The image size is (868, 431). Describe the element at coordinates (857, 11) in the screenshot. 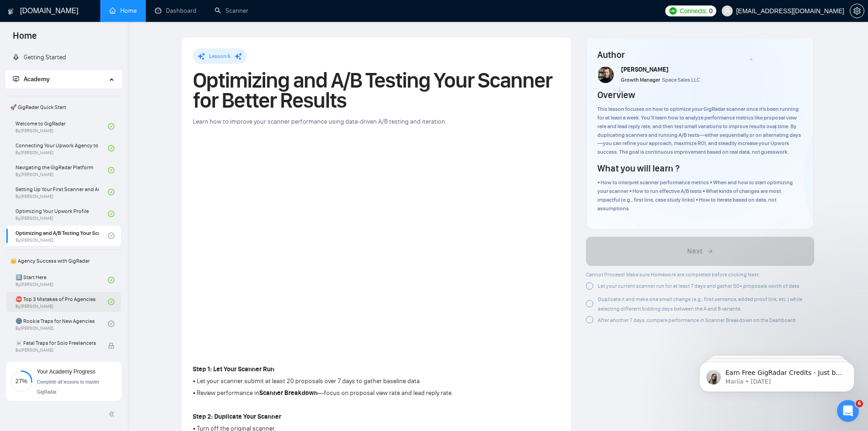

I see `a: setting` at that location.